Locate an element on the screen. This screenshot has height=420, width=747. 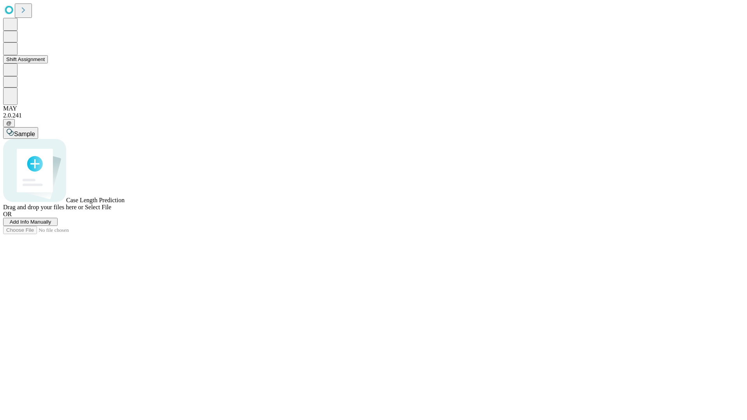
span: Select File is located at coordinates (98, 207).